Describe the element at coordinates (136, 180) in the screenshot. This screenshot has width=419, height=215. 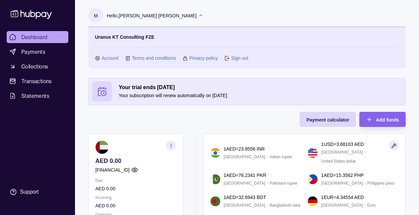
I see `p: Due` at that location.